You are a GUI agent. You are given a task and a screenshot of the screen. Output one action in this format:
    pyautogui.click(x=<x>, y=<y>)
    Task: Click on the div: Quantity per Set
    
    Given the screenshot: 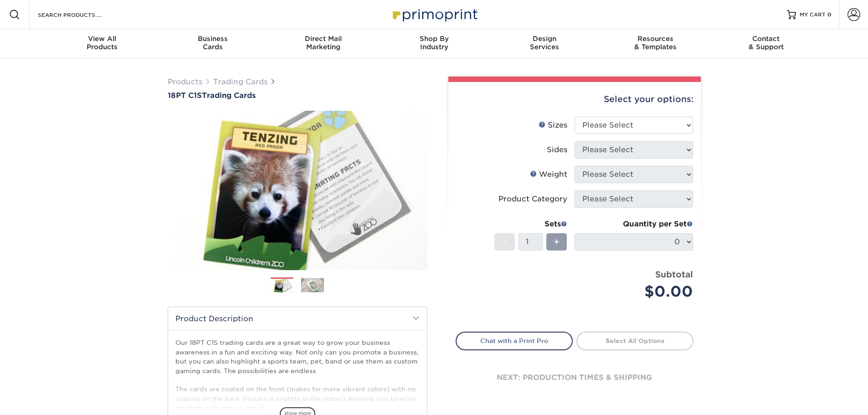 What is the action you would take?
    pyautogui.click(x=634, y=224)
    